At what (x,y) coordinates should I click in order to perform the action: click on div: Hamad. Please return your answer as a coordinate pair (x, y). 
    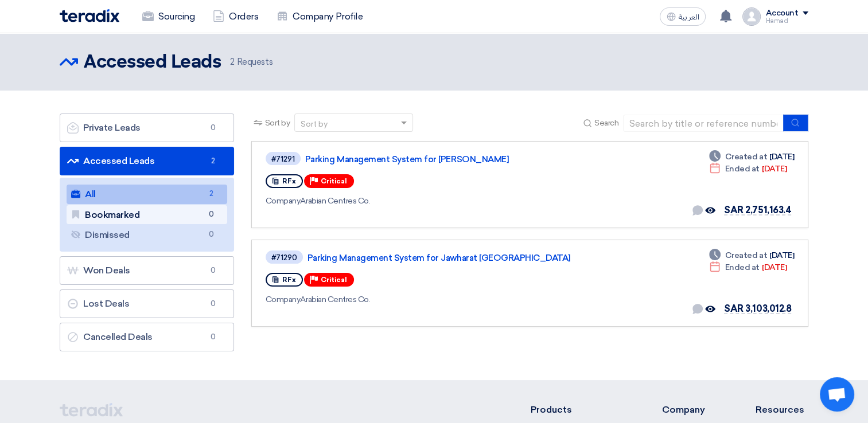
    Looking at the image, I should click on (787, 21).